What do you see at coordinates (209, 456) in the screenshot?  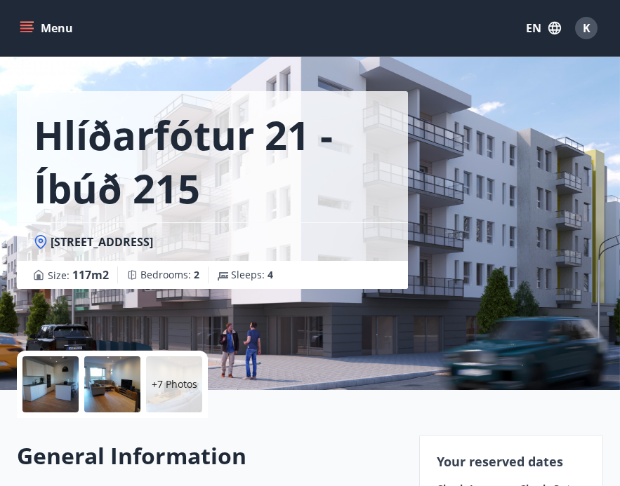 I see `h2: General Information` at bounding box center [209, 456].